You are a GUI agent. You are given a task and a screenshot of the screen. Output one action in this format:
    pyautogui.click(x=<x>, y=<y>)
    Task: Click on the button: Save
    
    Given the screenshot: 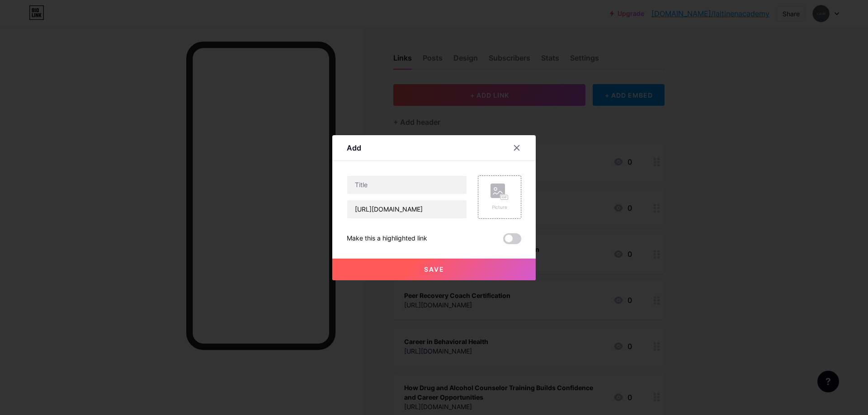 What is the action you would take?
    pyautogui.click(x=434, y=269)
    